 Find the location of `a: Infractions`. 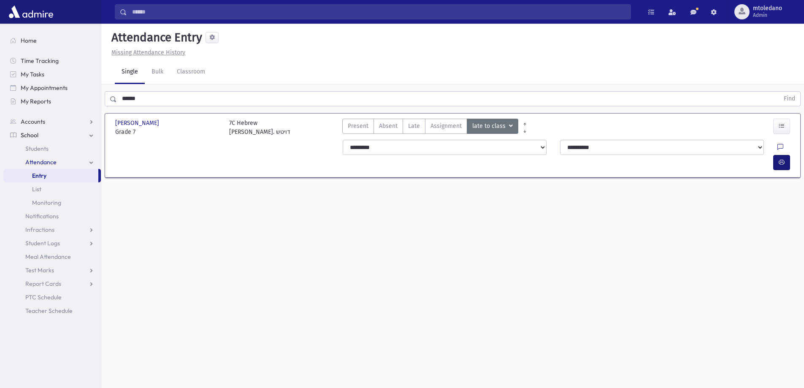

a: Infractions is located at coordinates (52, 230).